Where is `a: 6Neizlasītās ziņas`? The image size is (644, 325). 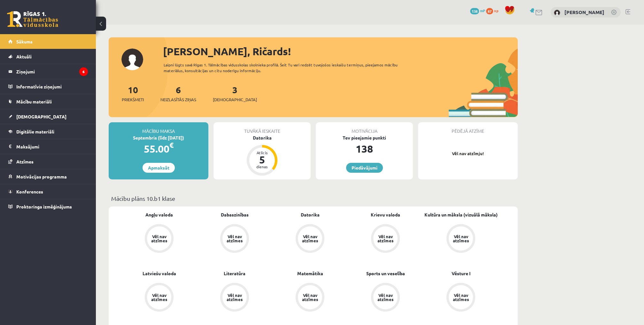
a: 6Neizlasītās ziņas is located at coordinates (178, 94).